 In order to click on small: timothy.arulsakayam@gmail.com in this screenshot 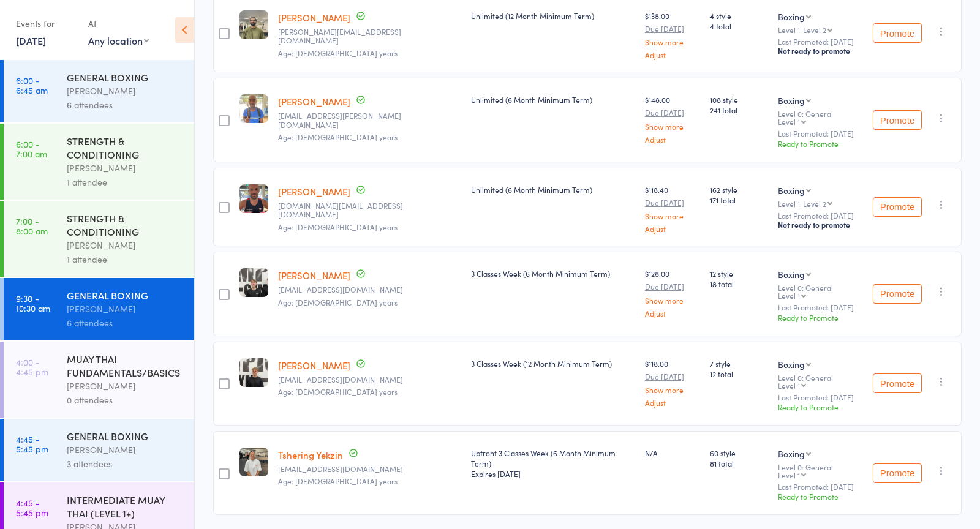, I will do `click(369, 36)`.